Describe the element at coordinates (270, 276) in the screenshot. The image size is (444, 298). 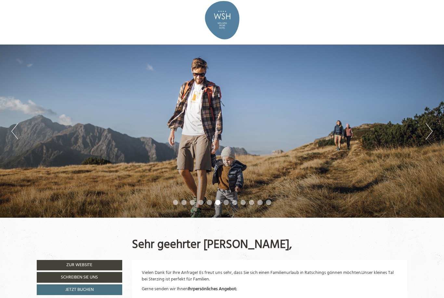
I see `p: Vielen Dank für Ihre Anfrage! Es freut uns sehr, dass Sie sich einen Familienurlaub in Ratschings...` at that location.